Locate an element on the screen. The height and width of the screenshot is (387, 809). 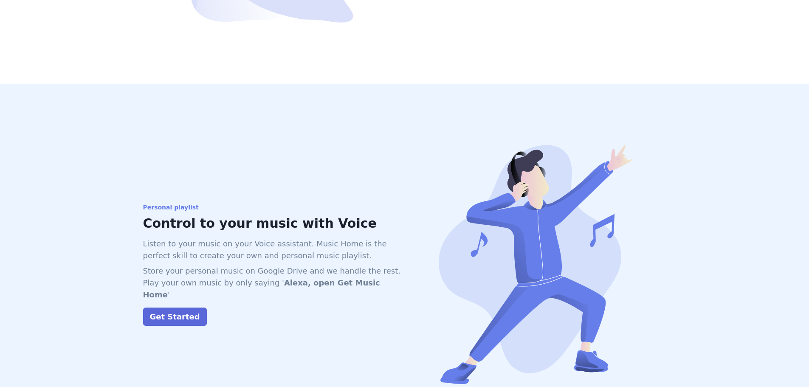
p: Listen to your music on your Voice assistant. Music Home is the perfect skill to create your own ... is located at coordinates (274, 250).